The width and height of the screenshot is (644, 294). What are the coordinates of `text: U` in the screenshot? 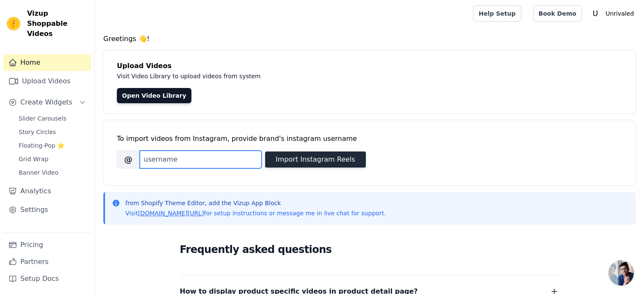 It's located at (595, 14).